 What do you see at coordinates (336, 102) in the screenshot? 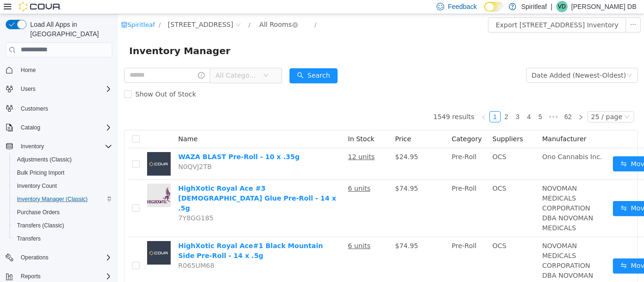
I see `li: 1549 results` at bounding box center [336, 102].